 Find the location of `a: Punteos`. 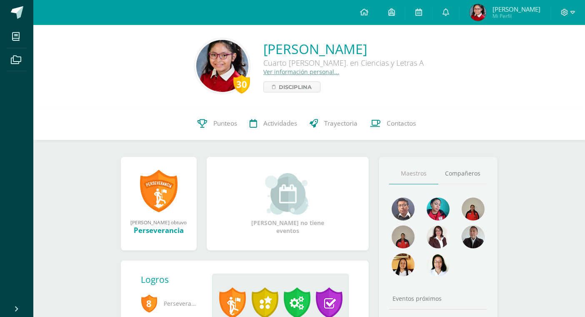

a: Punteos is located at coordinates (217, 124).